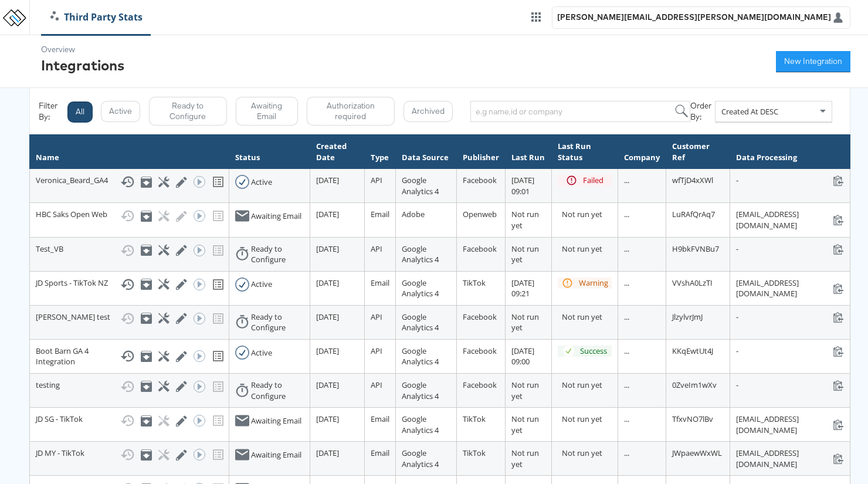 Image resolution: width=868 pixels, height=484 pixels. I want to click on span: LuRAfQrAq7, so click(693, 214).